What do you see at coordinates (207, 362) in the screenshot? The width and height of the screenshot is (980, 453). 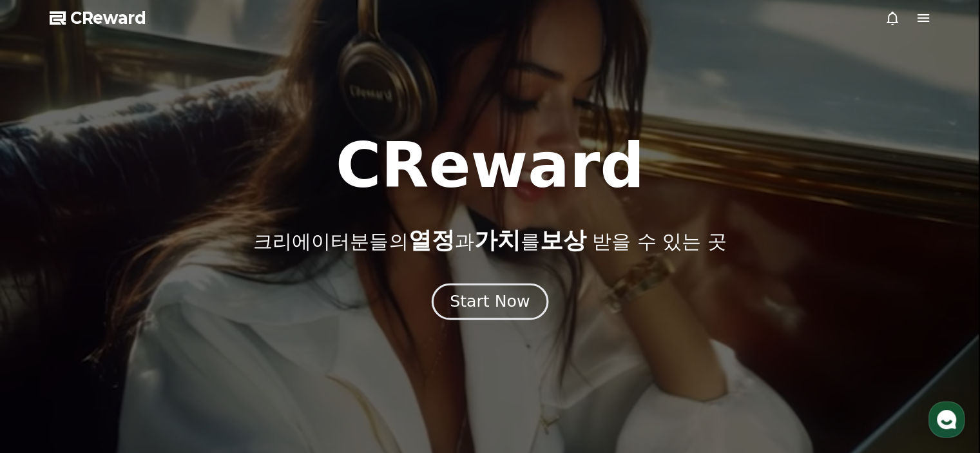 I see `a: 설정` at bounding box center [207, 362].